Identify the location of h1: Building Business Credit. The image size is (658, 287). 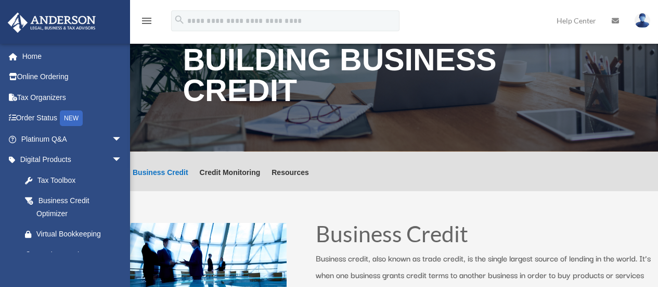
(394, 78).